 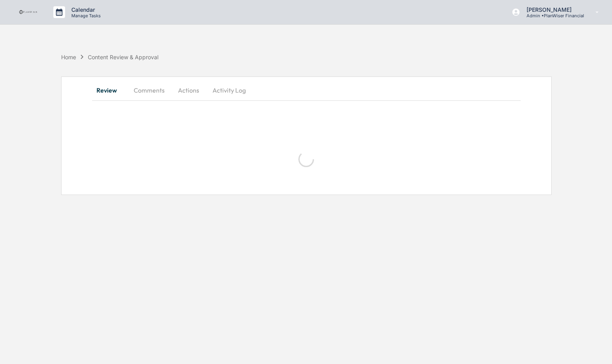 I want to click on div: Home, so click(x=69, y=57).